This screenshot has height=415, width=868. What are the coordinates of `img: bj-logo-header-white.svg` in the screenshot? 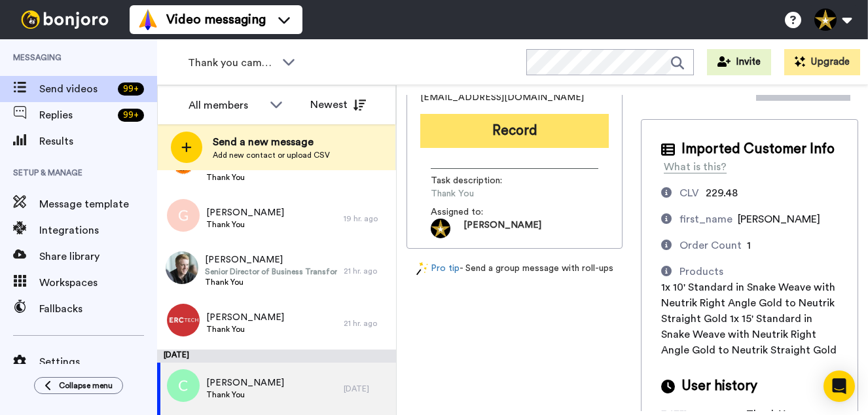 It's located at (64, 19).